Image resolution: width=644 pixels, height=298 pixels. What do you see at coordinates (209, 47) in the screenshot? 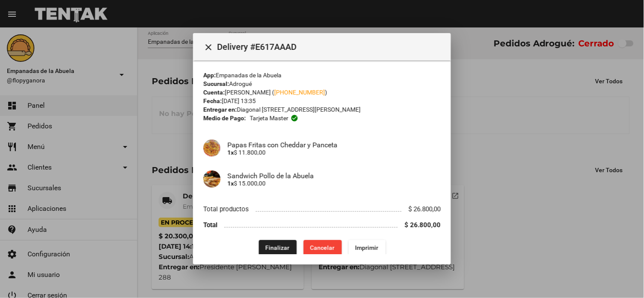
I see `button: Cerrar` at bounding box center [209, 47].